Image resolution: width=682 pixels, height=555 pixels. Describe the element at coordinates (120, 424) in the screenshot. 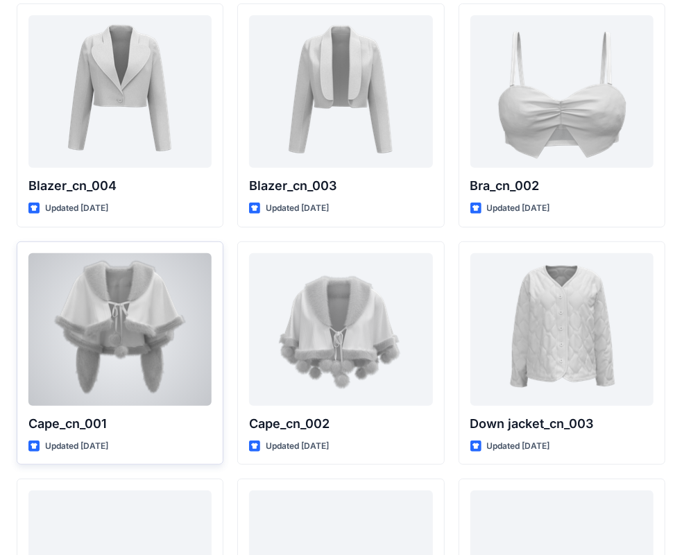

I see `p: Cape_cn_001` at that location.